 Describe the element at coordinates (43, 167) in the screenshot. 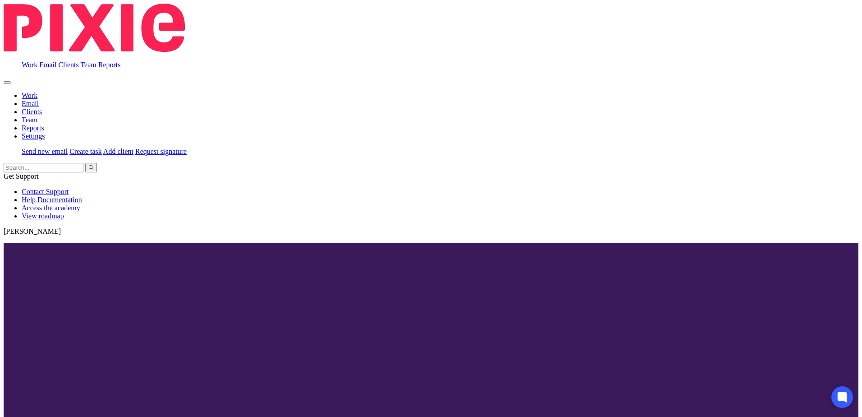

I see `input: Search` at that location.